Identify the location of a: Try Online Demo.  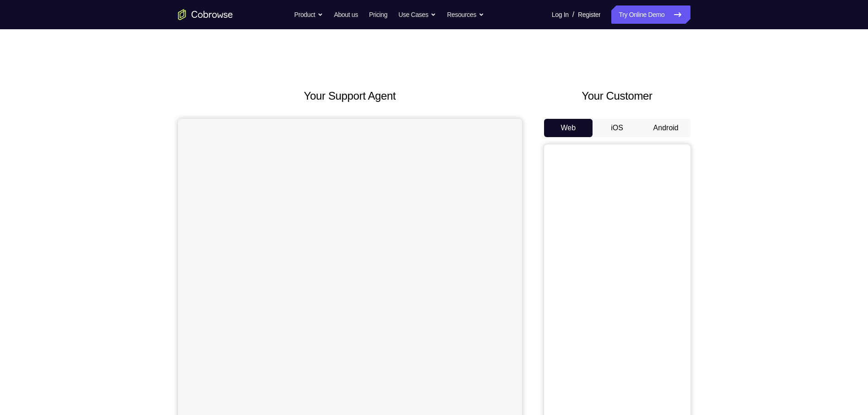
(651, 14).